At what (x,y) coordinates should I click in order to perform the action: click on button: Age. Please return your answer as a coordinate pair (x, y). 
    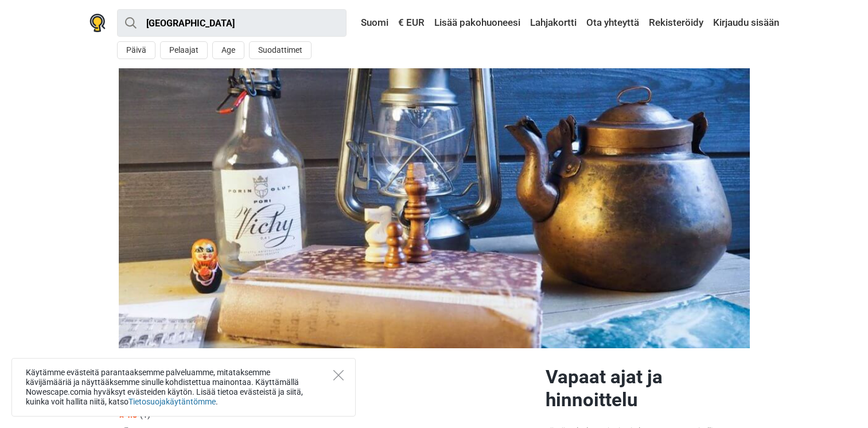
    Looking at the image, I should click on (228, 50).